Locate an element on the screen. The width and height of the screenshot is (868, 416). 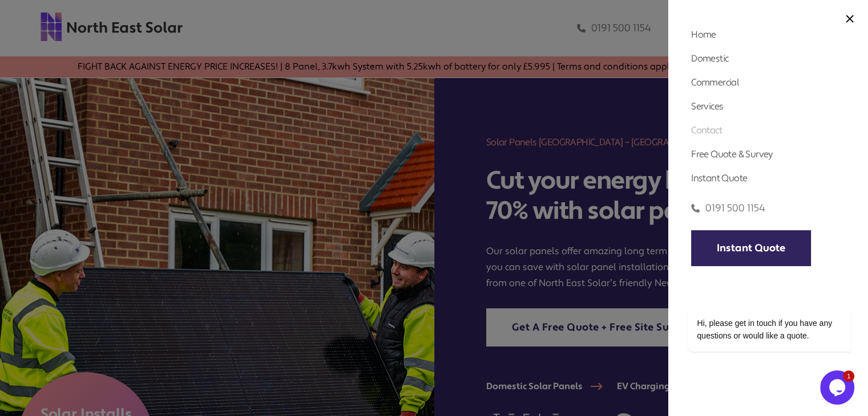
a: Free Quote & Survey is located at coordinates (732, 154).